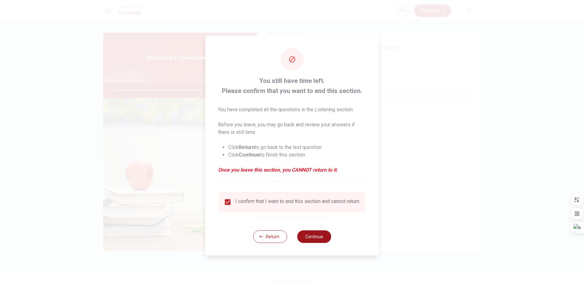 This screenshot has height=291, width=584. Describe the element at coordinates (270, 237) in the screenshot. I see `button: Return` at that location.